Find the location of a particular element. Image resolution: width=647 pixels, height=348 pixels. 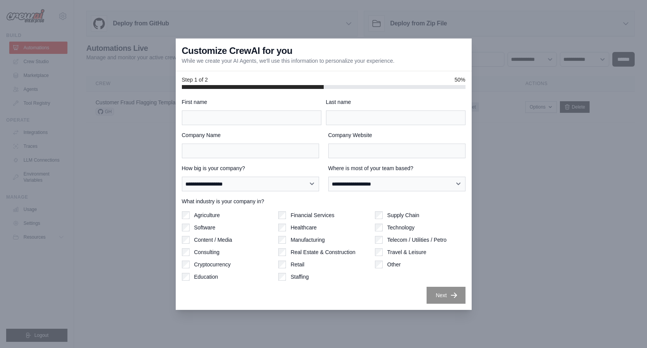

p: While we create your AI Agents, we'll use this information to personalize your experience. is located at coordinates (288, 61).